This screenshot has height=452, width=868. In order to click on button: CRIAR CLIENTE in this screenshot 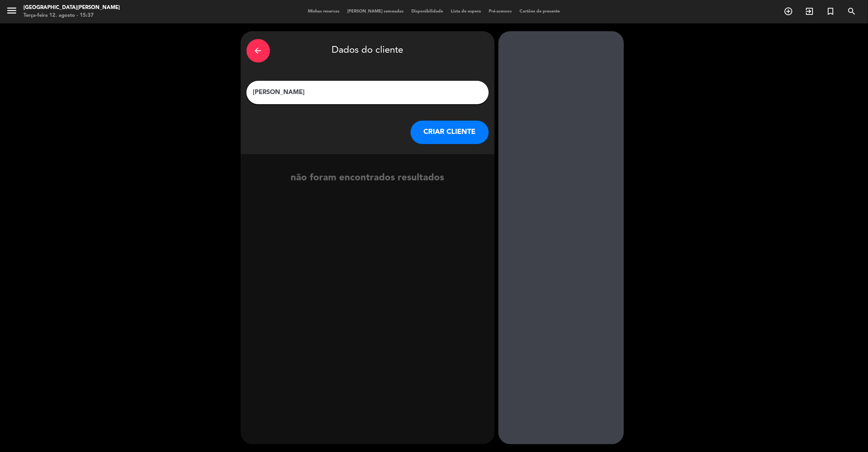, I will do `click(450, 132)`.